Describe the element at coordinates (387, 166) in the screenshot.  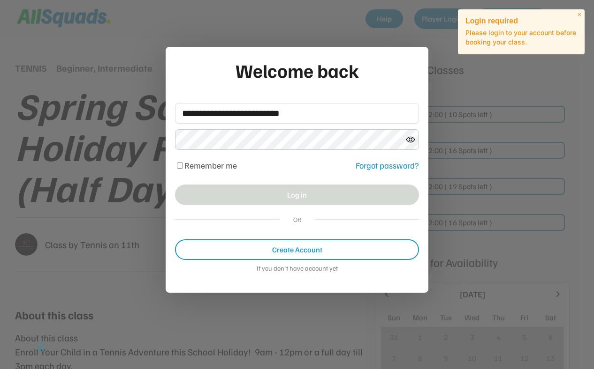
I see `div: Forgot password?` at that location.